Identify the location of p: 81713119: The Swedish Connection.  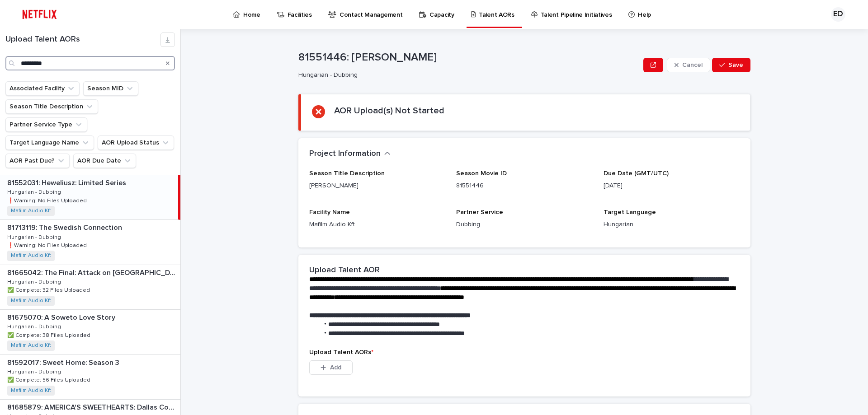
(66, 227).